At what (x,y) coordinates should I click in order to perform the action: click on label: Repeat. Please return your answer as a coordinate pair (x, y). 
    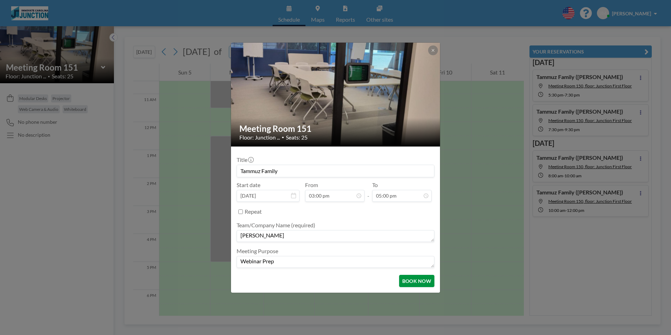
    Looking at the image, I should click on (253, 211).